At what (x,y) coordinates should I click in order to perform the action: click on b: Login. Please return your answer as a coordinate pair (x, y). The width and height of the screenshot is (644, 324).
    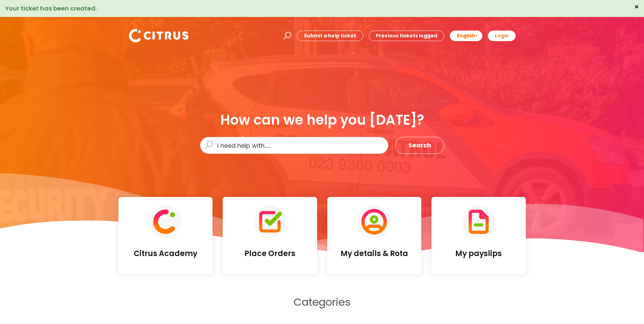
    Looking at the image, I should click on (502, 36).